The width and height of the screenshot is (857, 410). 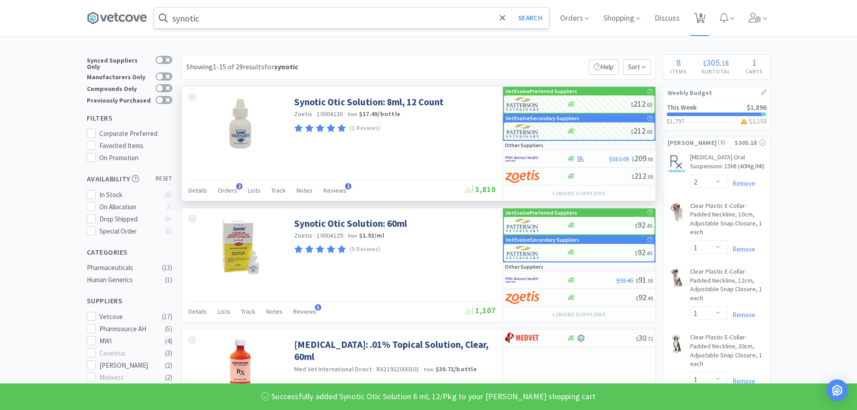 What do you see at coordinates (759, 121) in the screenshot?
I see `span: 2,103` at bounding box center [759, 121].